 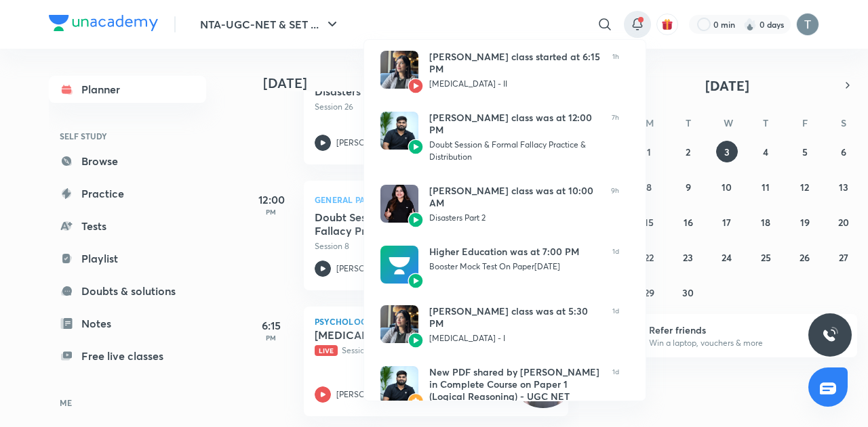 What do you see at coordinates (514, 151) in the screenshot?
I see `div: Doubt Session & Formal Fallacy Practice & Distribution` at bounding box center [514, 151].